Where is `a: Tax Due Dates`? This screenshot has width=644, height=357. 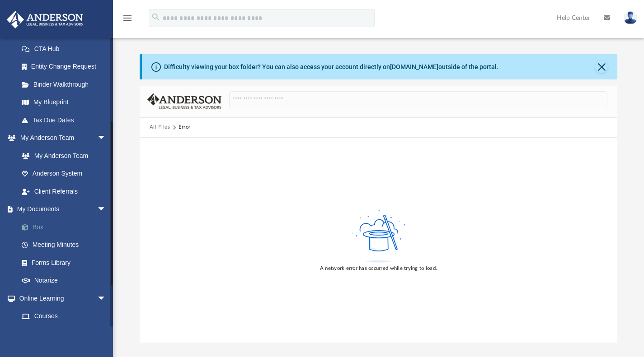 a: Tax Due Dates is located at coordinates (66, 120).